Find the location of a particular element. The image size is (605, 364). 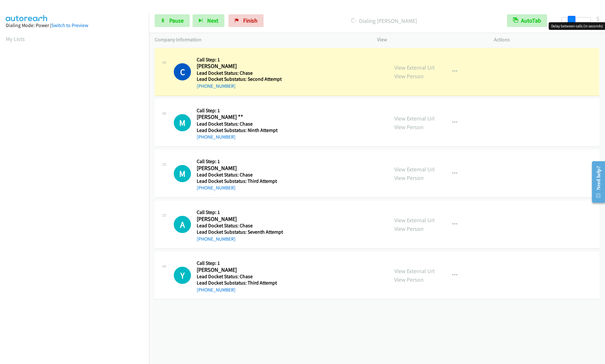

a: Switch to Preview is located at coordinates (69, 25).